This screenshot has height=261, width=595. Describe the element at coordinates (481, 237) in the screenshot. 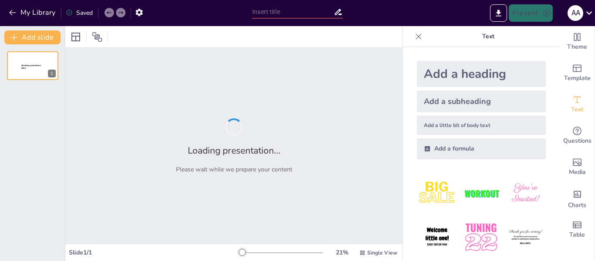

I see `img: 5.jpeg` at that location.